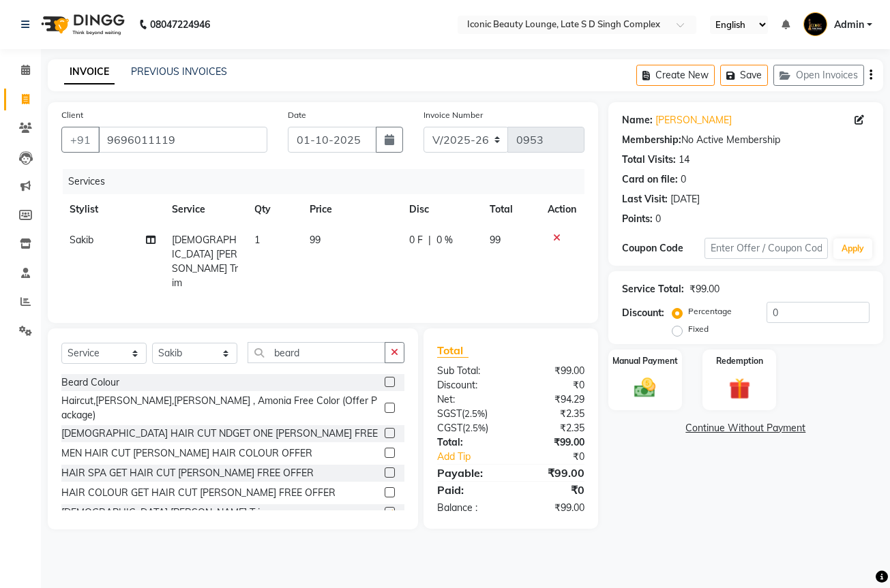 The height and width of the screenshot is (588, 890). Describe the element at coordinates (297, 116) in the screenshot. I see `label: Date` at that location.